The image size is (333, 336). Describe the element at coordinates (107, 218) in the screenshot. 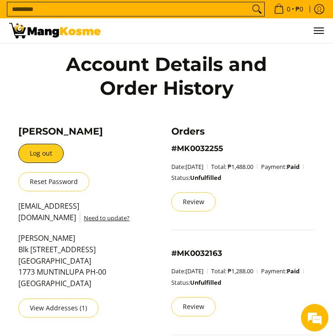

I see `a: Need to update?` at that location.